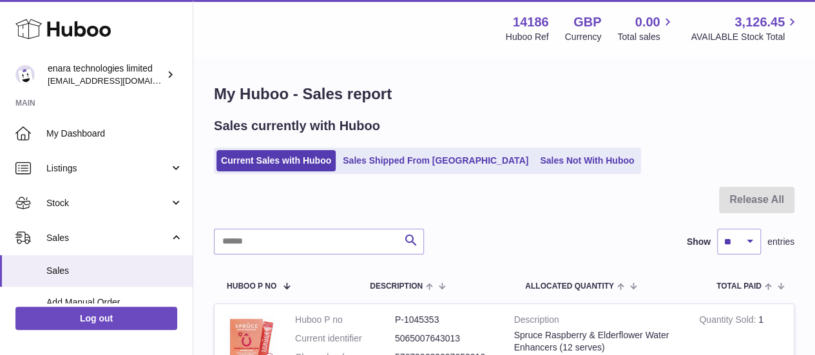 Image resolution: width=815 pixels, height=355 pixels. I want to click on div: Huboo Ref, so click(527, 37).